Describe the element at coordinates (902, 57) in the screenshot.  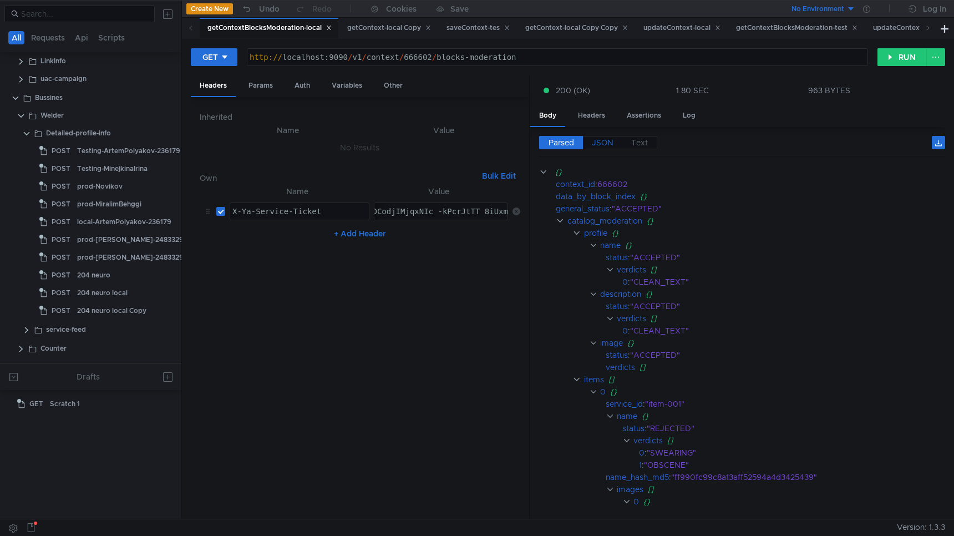
I see `button: RUN` at that location.